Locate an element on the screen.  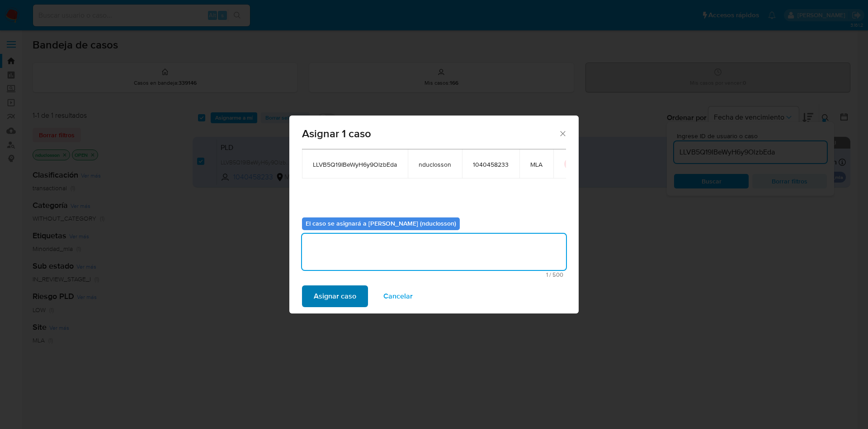
span: Asignar caso is located at coordinates (335, 296).